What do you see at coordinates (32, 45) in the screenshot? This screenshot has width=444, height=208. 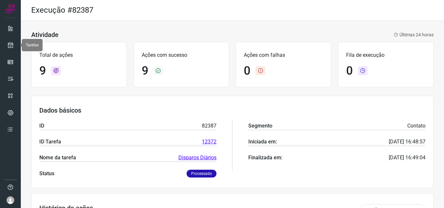 I see `span: Tarefas` at bounding box center [32, 45].